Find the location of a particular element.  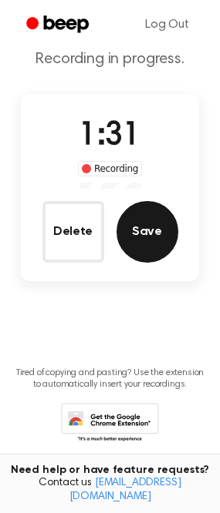

div: Recording is located at coordinates (109, 169).